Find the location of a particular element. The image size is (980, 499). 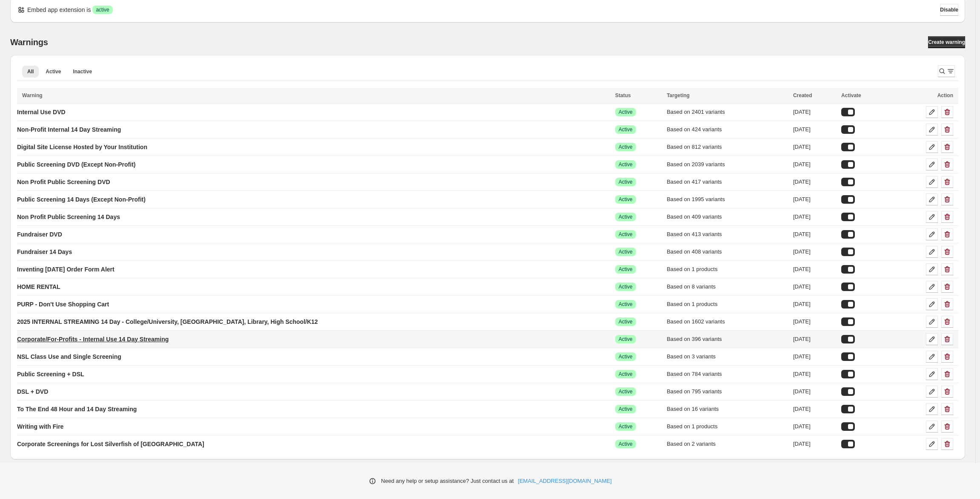

a: Fundraiser 14 Days is located at coordinates (44, 251).